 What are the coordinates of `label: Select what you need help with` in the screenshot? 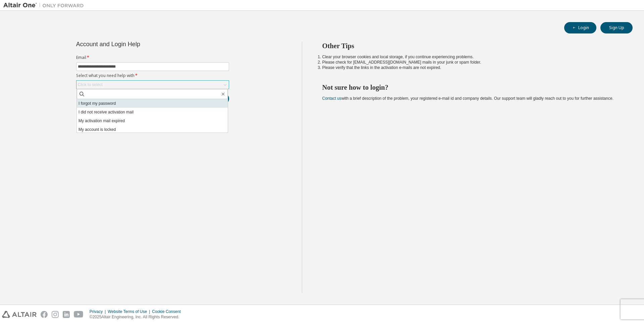 It's located at (153, 76).